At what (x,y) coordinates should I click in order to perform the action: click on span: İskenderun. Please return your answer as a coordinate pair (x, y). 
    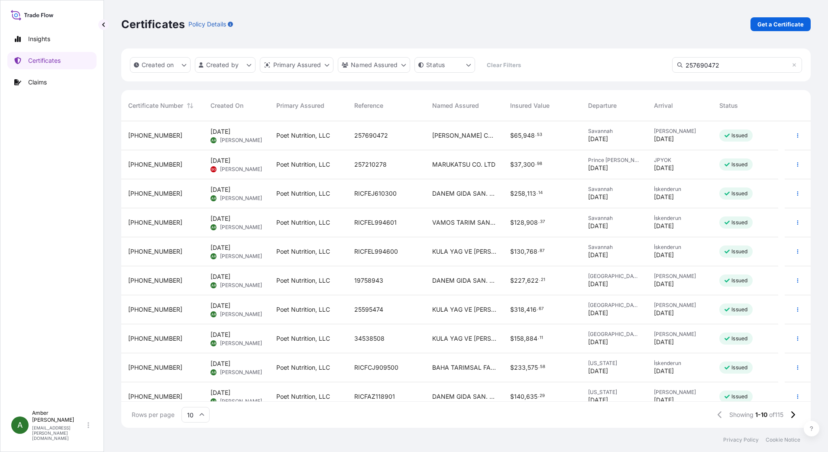
    Looking at the image, I should click on (680, 247).